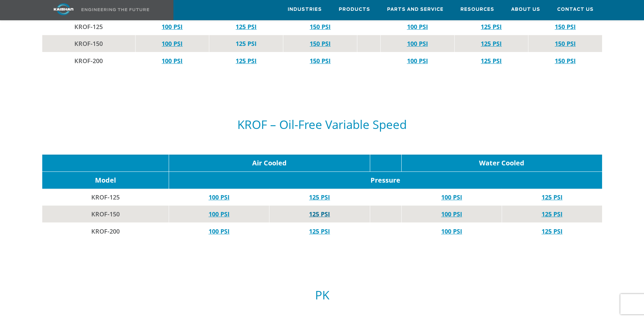 This screenshot has width=644, height=319. What do you see at coordinates (322, 125) in the screenshot?
I see `h5: KROF – Oil-Free Variable Speed` at bounding box center [322, 125].